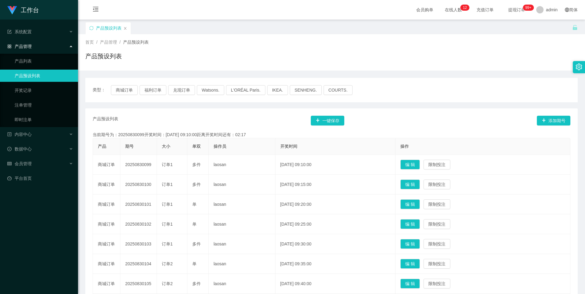  I want to click on a: 产品列表, so click(44, 61).